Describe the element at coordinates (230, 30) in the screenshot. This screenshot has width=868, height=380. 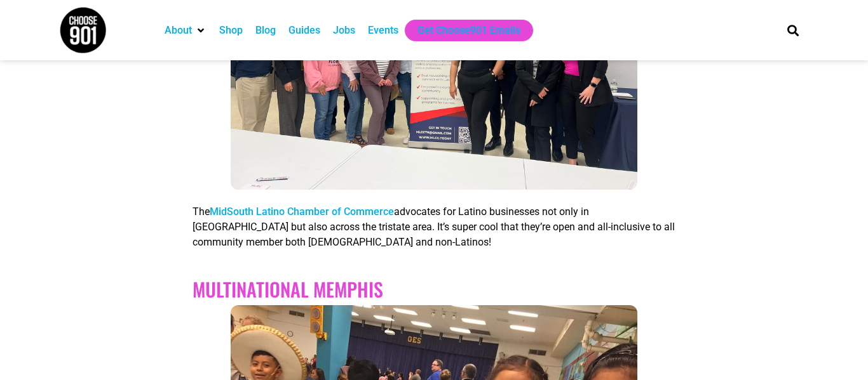
I see `a: Shop` at that location.